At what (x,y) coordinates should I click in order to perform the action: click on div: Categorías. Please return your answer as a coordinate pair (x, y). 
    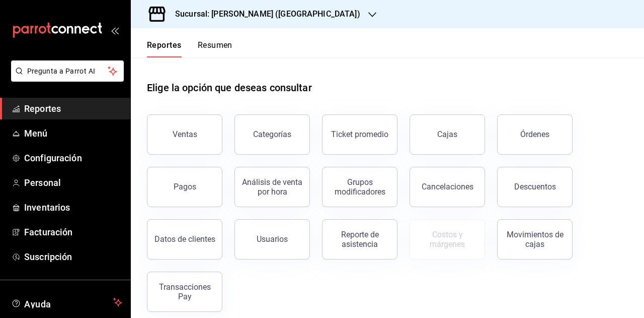
    Looking at the image, I should click on (272, 134).